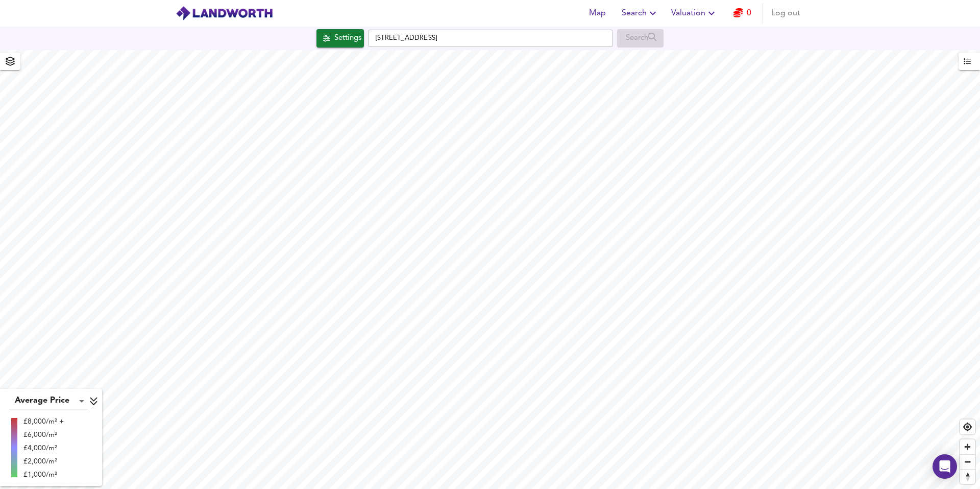  Describe the element at coordinates (967, 461) in the screenshot. I see `span: Zoom out` at that location.